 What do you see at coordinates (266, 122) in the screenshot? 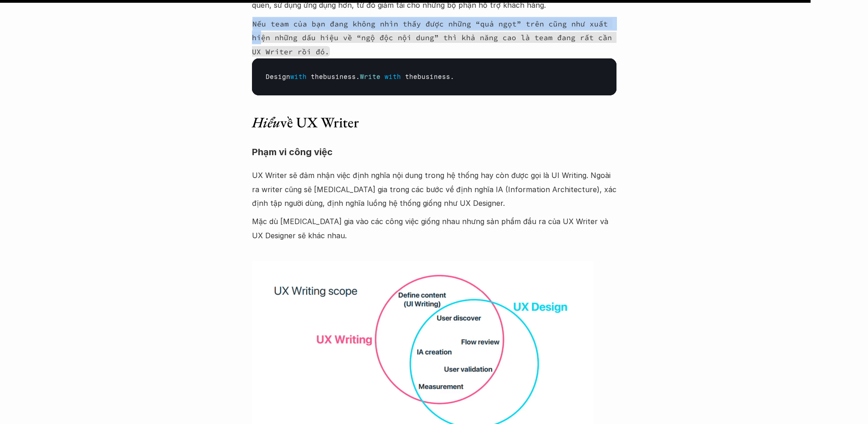
I see `em: Hiểu` at bounding box center [266, 122].